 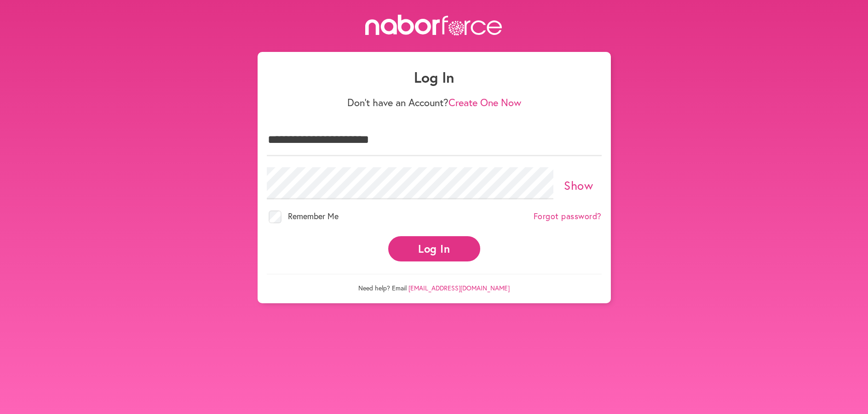 I want to click on a: Create One Now, so click(x=485, y=102).